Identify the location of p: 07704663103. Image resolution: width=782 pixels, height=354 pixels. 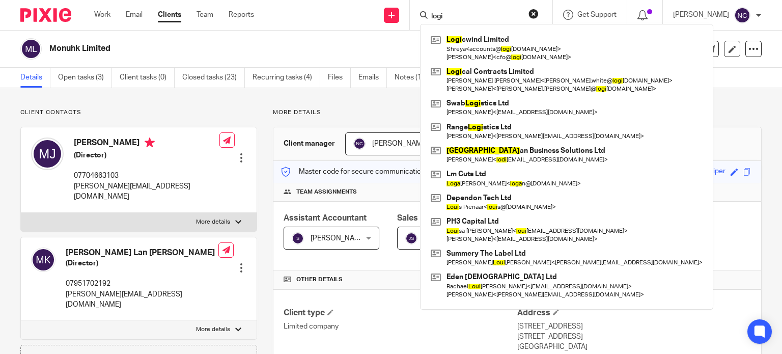
(147, 176).